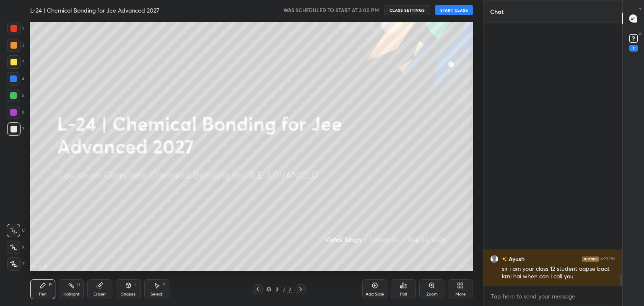 The height and width of the screenshot is (306, 644). I want to click on button: CLASS SETTINGS, so click(407, 10).